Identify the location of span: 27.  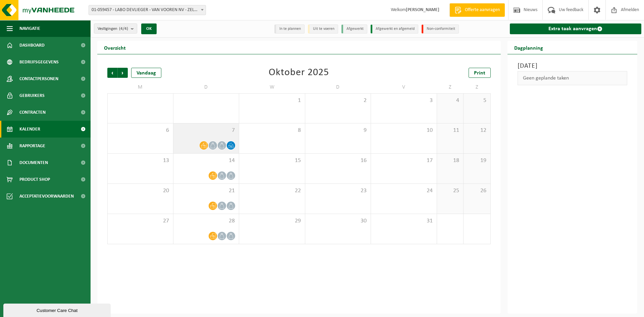
(140, 221).